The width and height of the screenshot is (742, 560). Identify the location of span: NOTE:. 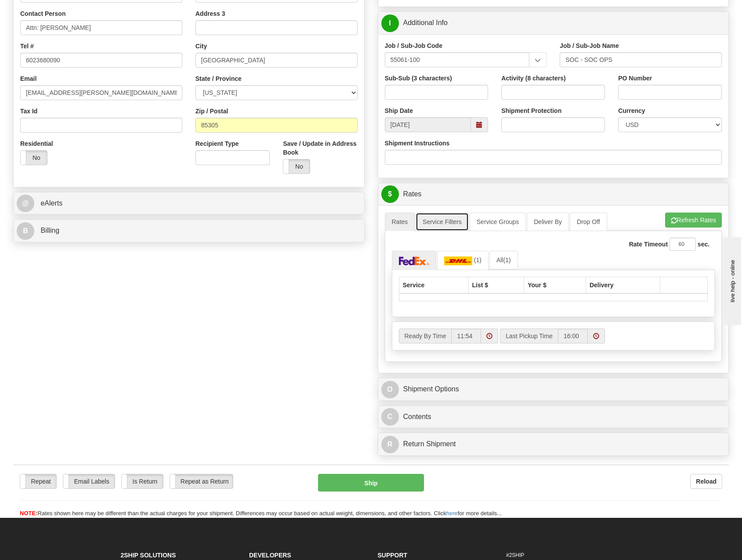
(28, 513).